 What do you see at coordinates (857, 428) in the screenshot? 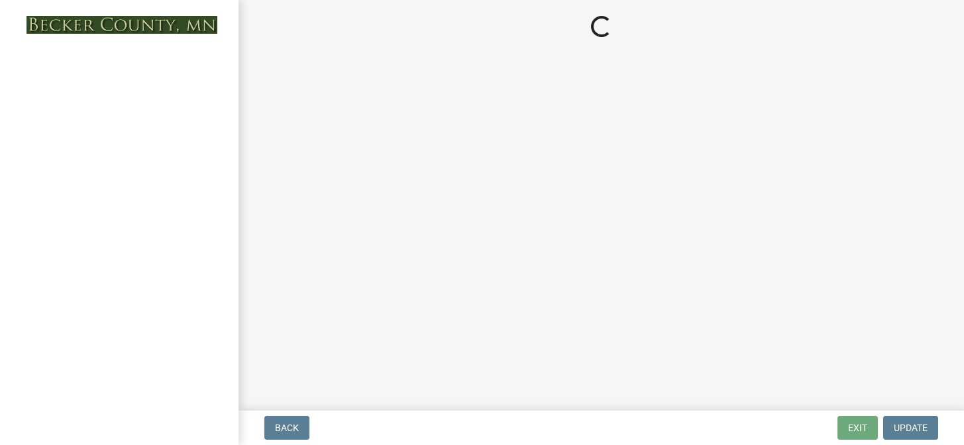
I see `button: Exit` at bounding box center [857, 428].